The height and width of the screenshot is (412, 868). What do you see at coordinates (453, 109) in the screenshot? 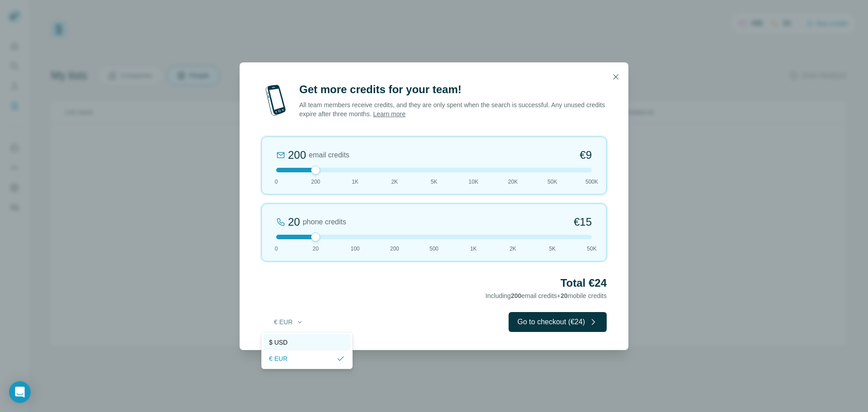
I see `p: All team members receive credits, and they are only spent when the search is successful. Any unus...` at bounding box center [453, 109].